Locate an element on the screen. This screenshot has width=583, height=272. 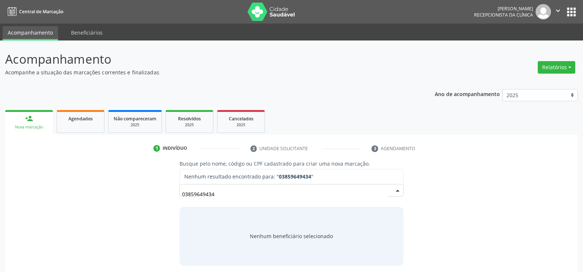
img: img is located at coordinates (543, 12).